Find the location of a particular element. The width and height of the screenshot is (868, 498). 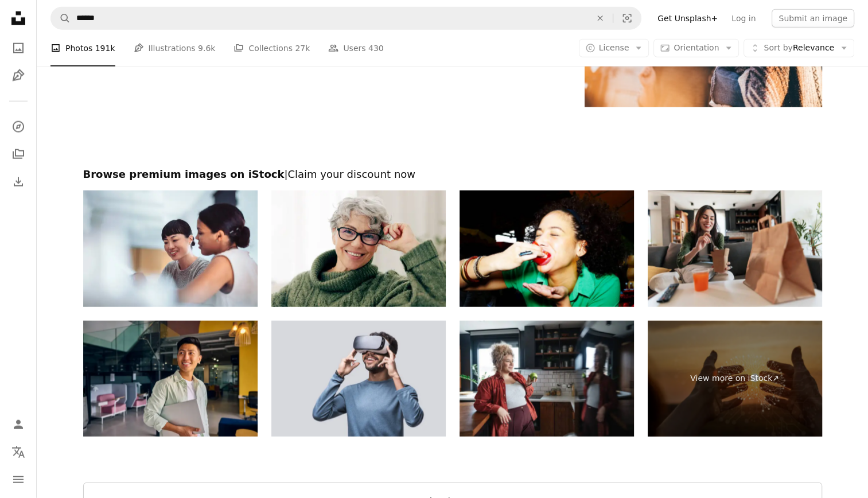

a: Users 430 is located at coordinates (356, 48).